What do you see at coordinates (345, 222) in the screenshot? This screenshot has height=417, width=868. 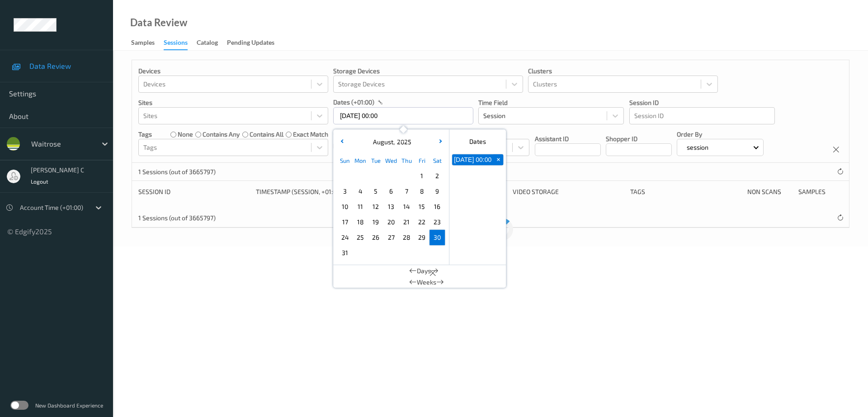 I see `div: Choose Sunday August 17 of 2025` at bounding box center [345, 222].